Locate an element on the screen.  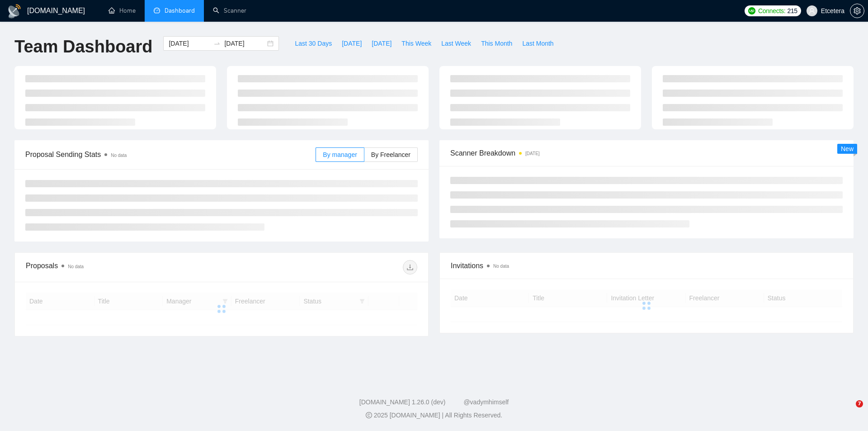
span: Connects: is located at coordinates (772, 11).